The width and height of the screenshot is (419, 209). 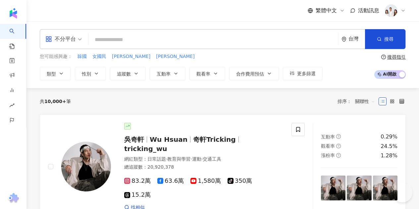 What do you see at coordinates (128, 74) in the screenshot?
I see `button: 追蹤數` at bounding box center [128, 74].